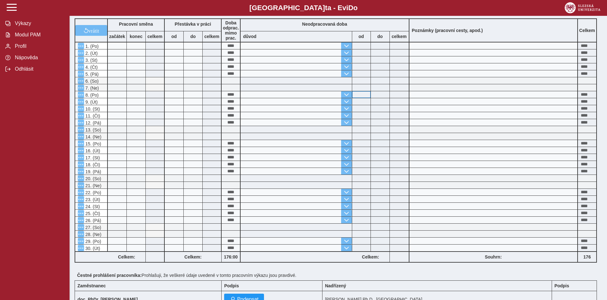  I want to click on span: 8. (Po), so click(91, 95).